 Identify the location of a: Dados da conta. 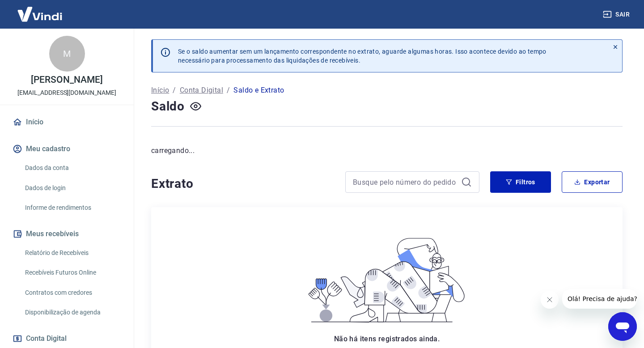
(72, 168).